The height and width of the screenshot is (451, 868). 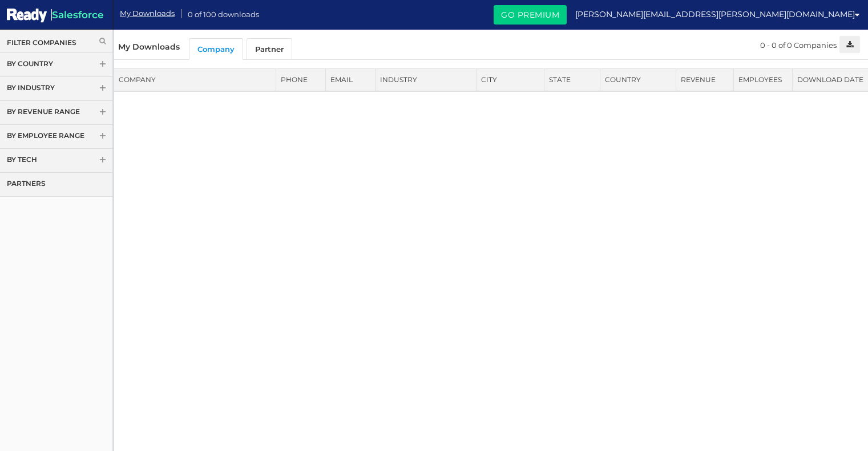 What do you see at coordinates (216, 49) in the screenshot?
I see `a: Company` at bounding box center [216, 49].